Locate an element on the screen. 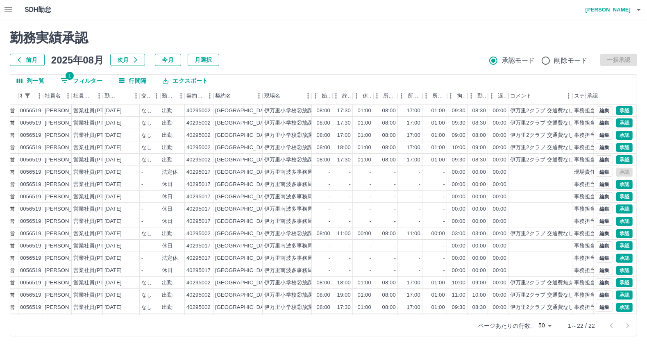 The height and width of the screenshot is (345, 647). span: 1 is located at coordinates (70, 76).